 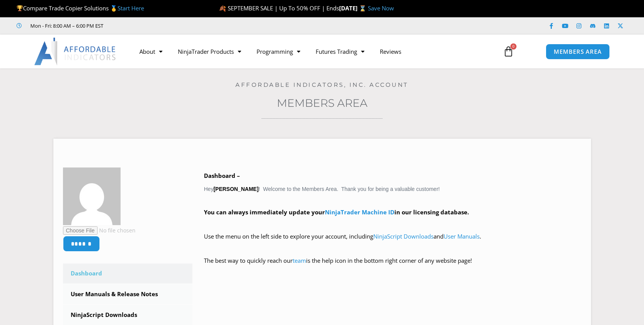 What do you see at coordinates (299, 261) in the screenshot?
I see `a: team` at bounding box center [299, 261].